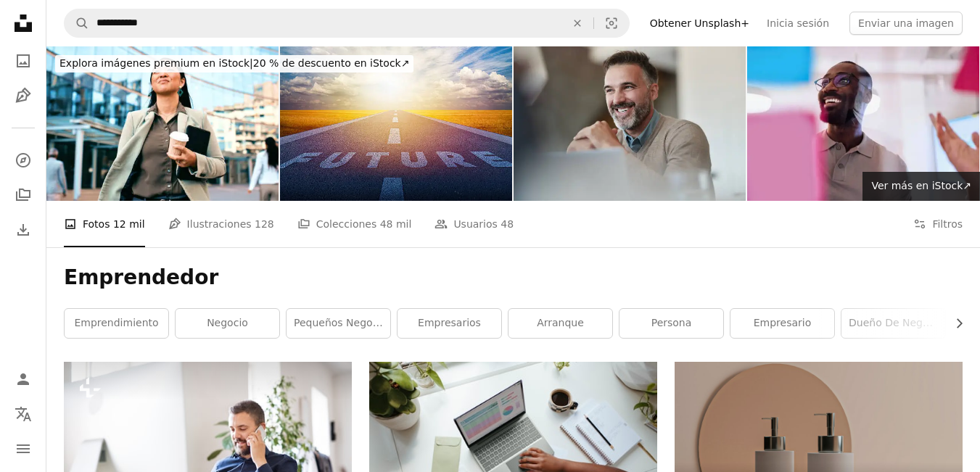 Image resolution: width=980 pixels, height=472 pixels. Describe the element at coordinates (671, 323) in the screenshot. I see `a: persona` at that location.